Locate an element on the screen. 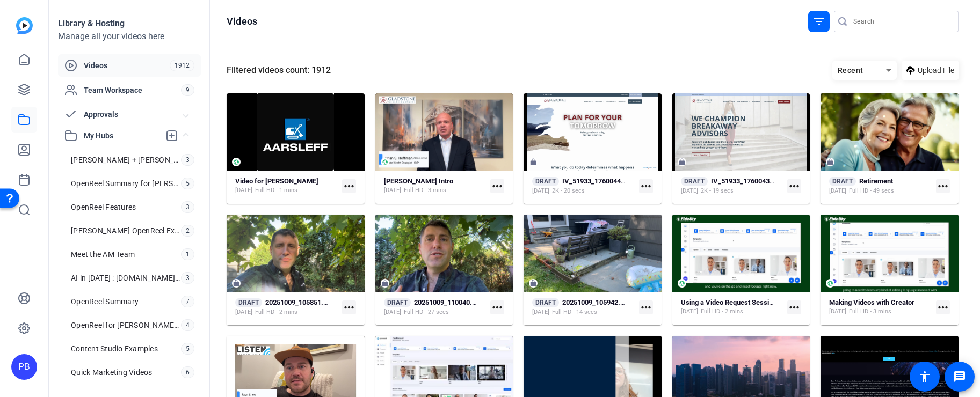  strong: Making Videos with Creator is located at coordinates (871, 303).